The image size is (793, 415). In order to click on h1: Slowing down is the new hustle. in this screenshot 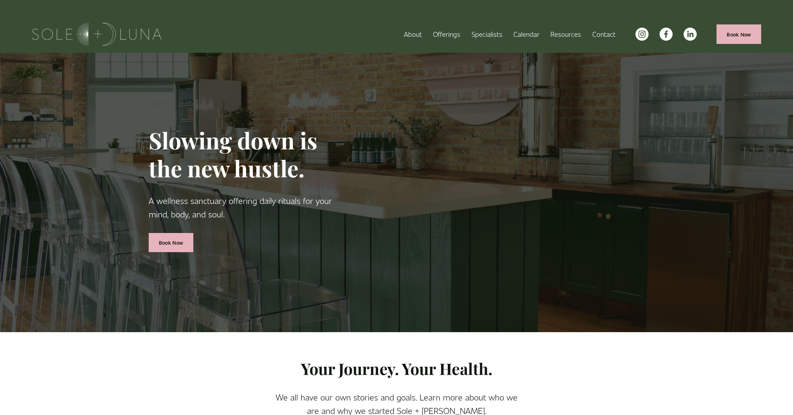, I will do `click(251, 154)`.